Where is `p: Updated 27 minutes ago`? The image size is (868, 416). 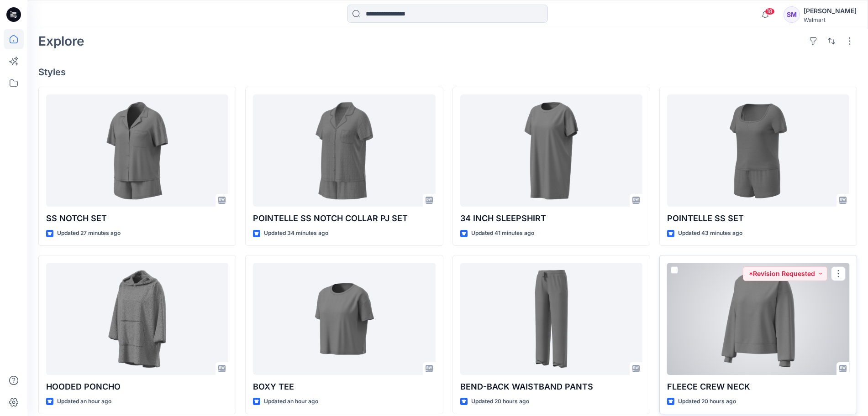
p: Updated 27 minutes ago is located at coordinates (89, 234).